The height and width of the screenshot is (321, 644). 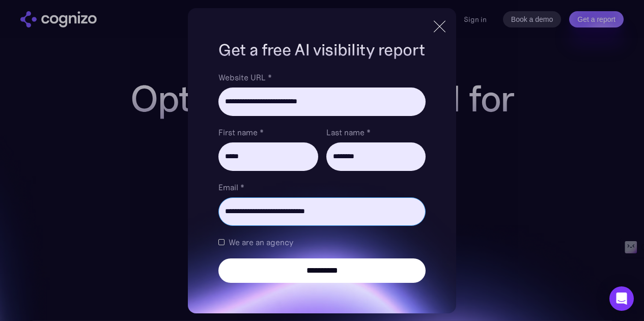 I want to click on label: Email *, so click(x=322, y=188).